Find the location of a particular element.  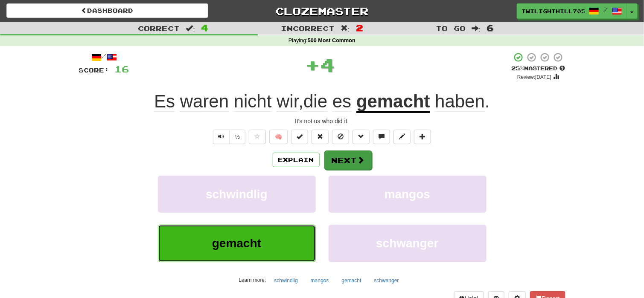

span: 6 is located at coordinates (490, 28).